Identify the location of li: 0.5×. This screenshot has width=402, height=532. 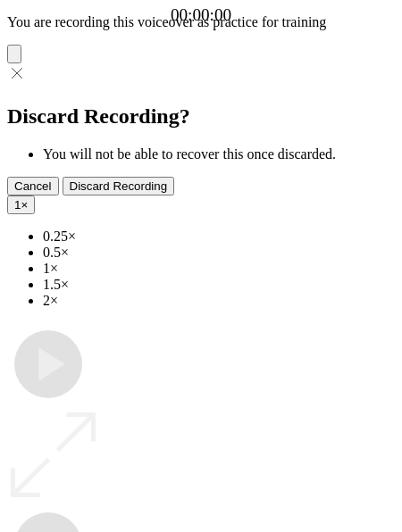
(219, 252).